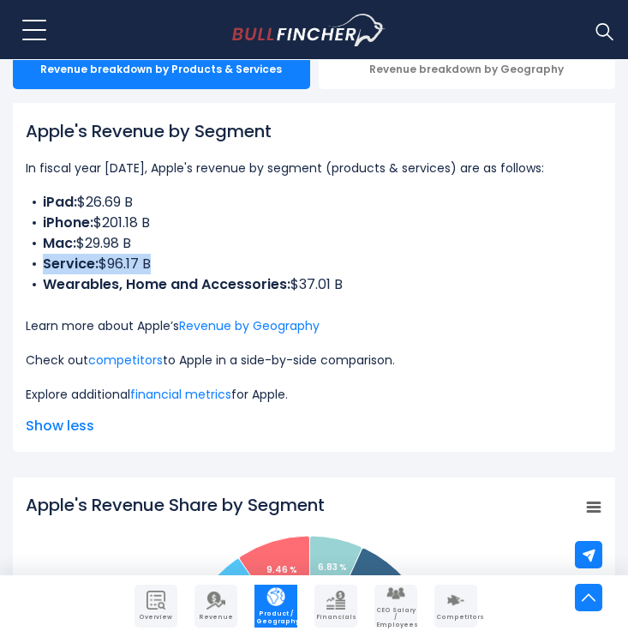 This screenshot has height=637, width=628. What do you see at coordinates (314, 326) in the screenshot?
I see `p: Learn more about Apple’s` at bounding box center [314, 326].